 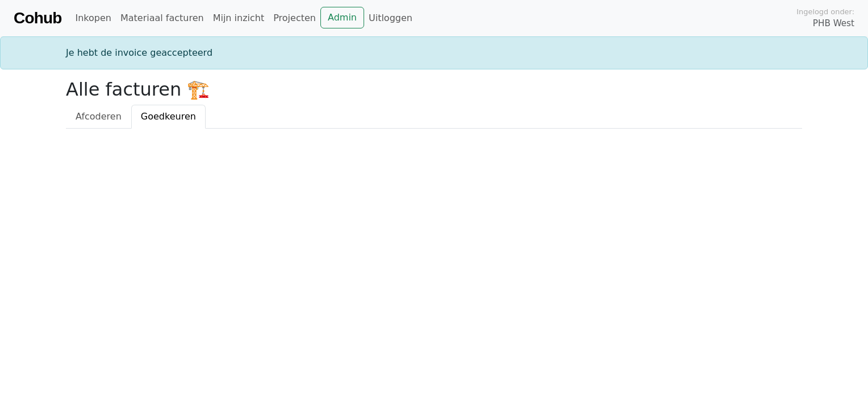 What do you see at coordinates (98, 117) in the screenshot?
I see `a: Afcoderen` at bounding box center [98, 117].